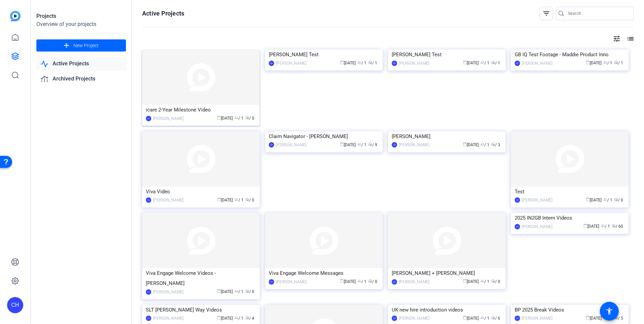 The height and width of the screenshot is (324, 644). Describe the element at coordinates (66, 46) in the screenshot. I see `mat-icon: add` at that location.